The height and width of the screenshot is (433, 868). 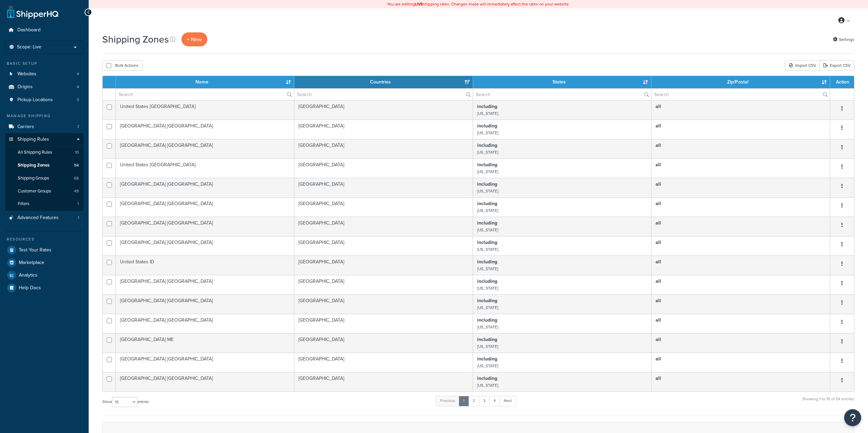 What do you see at coordinates (30, 288) in the screenshot?
I see `span: Help Docs` at bounding box center [30, 288].